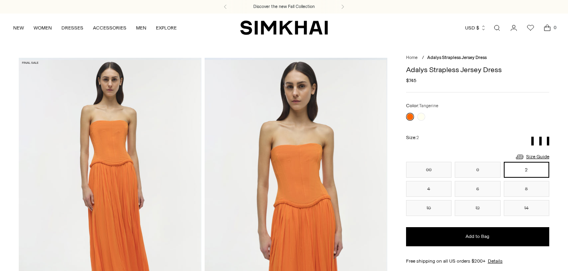 This screenshot has width=568, height=271. What do you see at coordinates (284, 7) in the screenshot?
I see `h3: Discover the new Fall Collection` at bounding box center [284, 7].